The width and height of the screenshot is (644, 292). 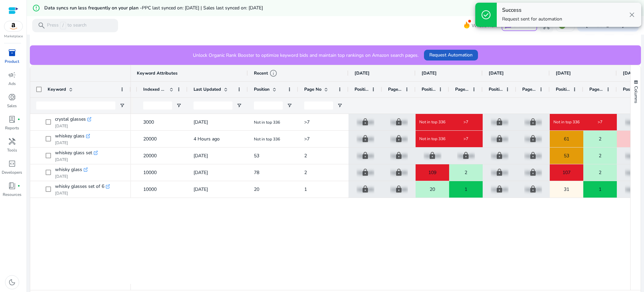 What do you see at coordinates (155, 89) in the screenshot?
I see `span: Indexed Products` at bounding box center [155, 89].